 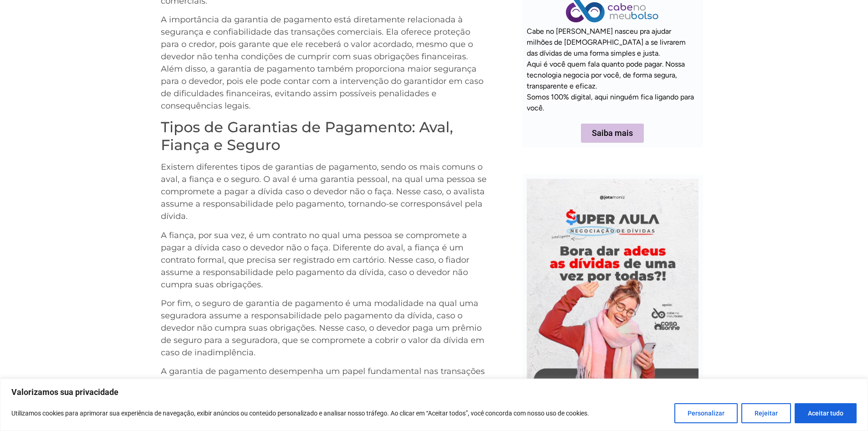 What do you see at coordinates (612, 133) in the screenshot?
I see `a: Saiba mais` at bounding box center [612, 133].